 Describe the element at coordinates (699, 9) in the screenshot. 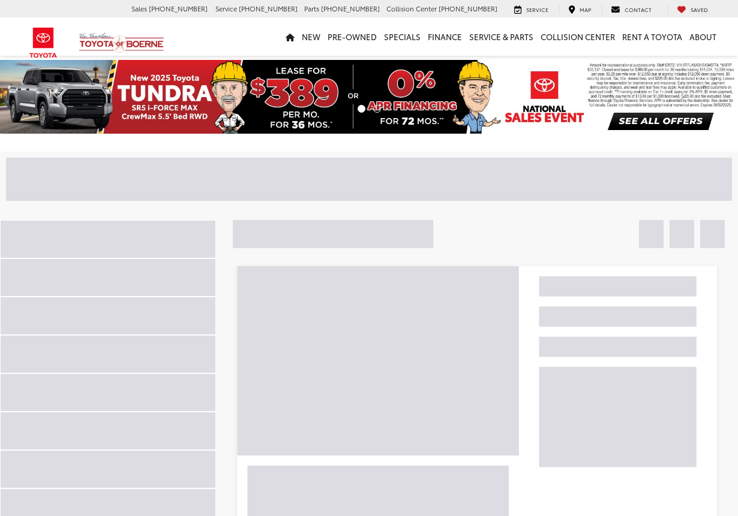

I see `span: Saved` at that location.